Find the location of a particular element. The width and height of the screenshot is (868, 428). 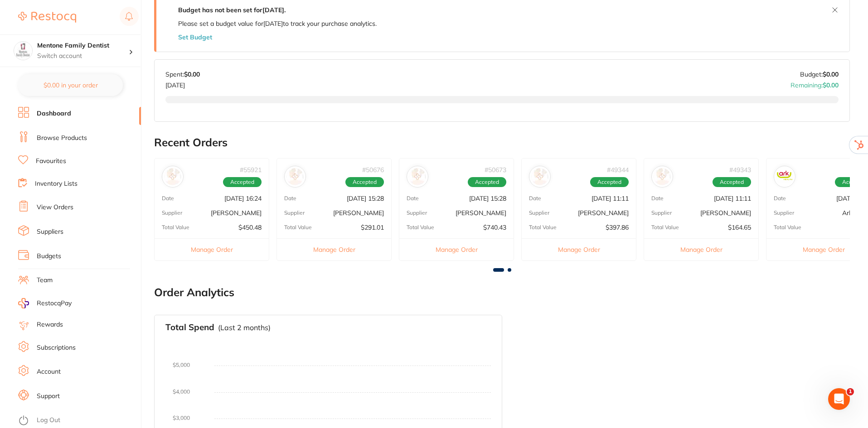

p: $164.65 is located at coordinates (740, 227).